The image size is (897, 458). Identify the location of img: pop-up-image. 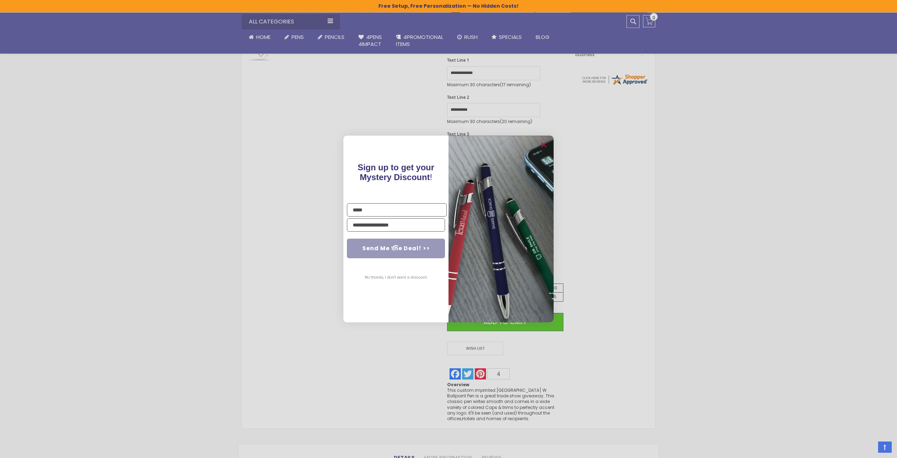
(501, 229).